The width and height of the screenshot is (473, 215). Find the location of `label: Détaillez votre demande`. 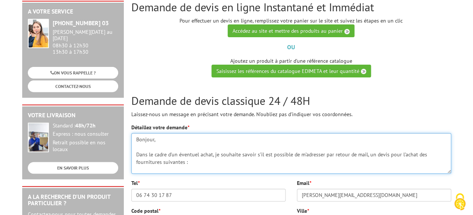

label: Détaillez votre demande is located at coordinates (160, 128).